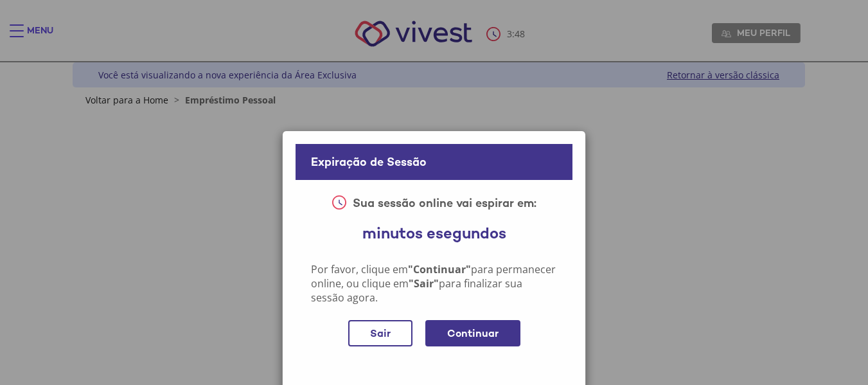  Describe the element at coordinates (473, 333) in the screenshot. I see `div: Continuar` at that location.